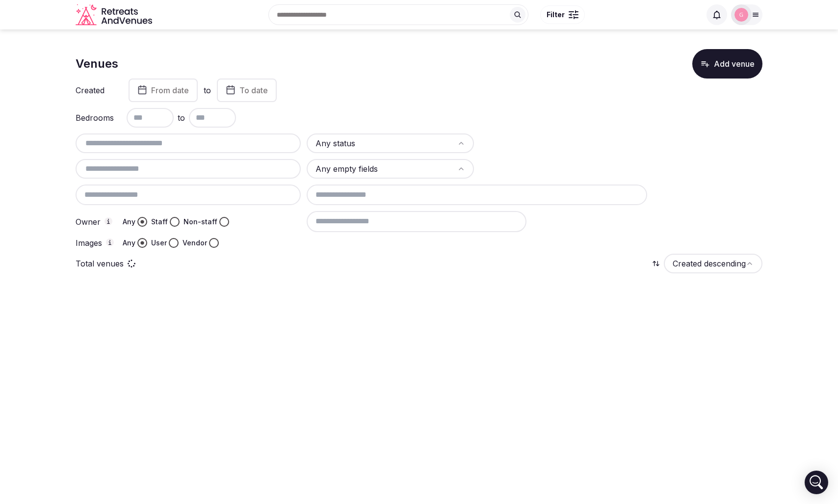  What do you see at coordinates (195, 243) in the screenshot?
I see `label: Vendor` at bounding box center [195, 243].